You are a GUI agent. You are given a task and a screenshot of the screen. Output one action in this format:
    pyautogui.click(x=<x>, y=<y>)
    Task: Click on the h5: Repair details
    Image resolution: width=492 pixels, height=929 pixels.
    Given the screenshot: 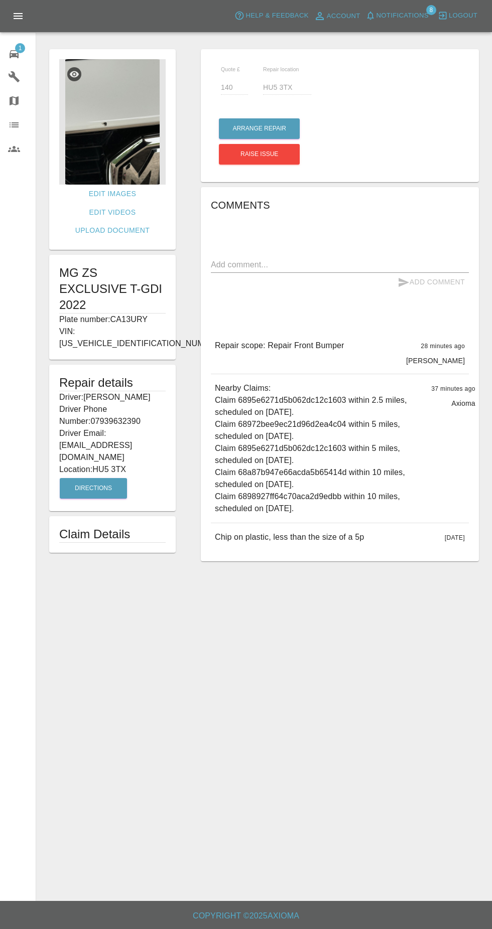 What is the action you would take?
    pyautogui.click(x=112, y=383)
    